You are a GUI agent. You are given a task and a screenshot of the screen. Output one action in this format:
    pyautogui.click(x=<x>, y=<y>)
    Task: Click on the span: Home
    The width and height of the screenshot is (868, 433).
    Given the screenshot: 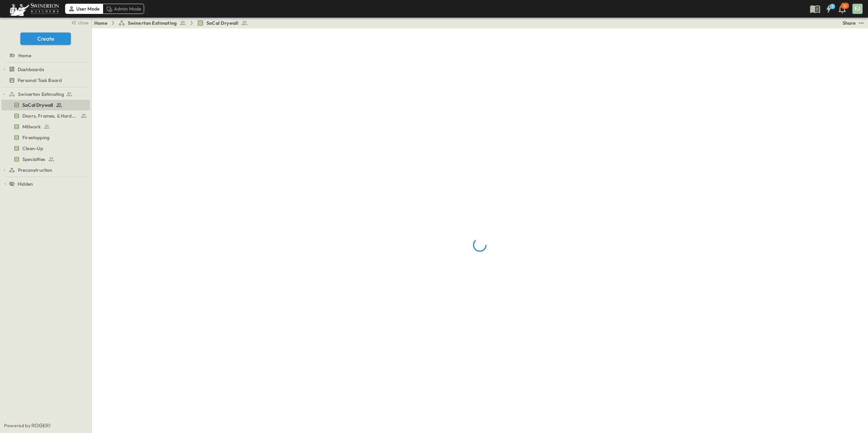 What is the action you would take?
    pyautogui.click(x=25, y=56)
    